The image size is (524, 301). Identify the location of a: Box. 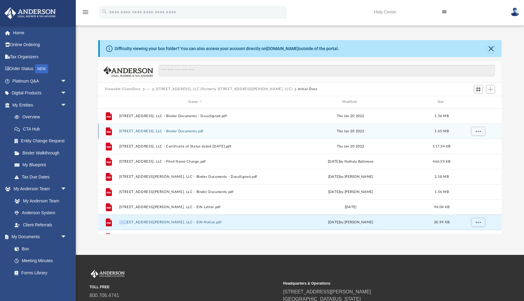
(39, 249).